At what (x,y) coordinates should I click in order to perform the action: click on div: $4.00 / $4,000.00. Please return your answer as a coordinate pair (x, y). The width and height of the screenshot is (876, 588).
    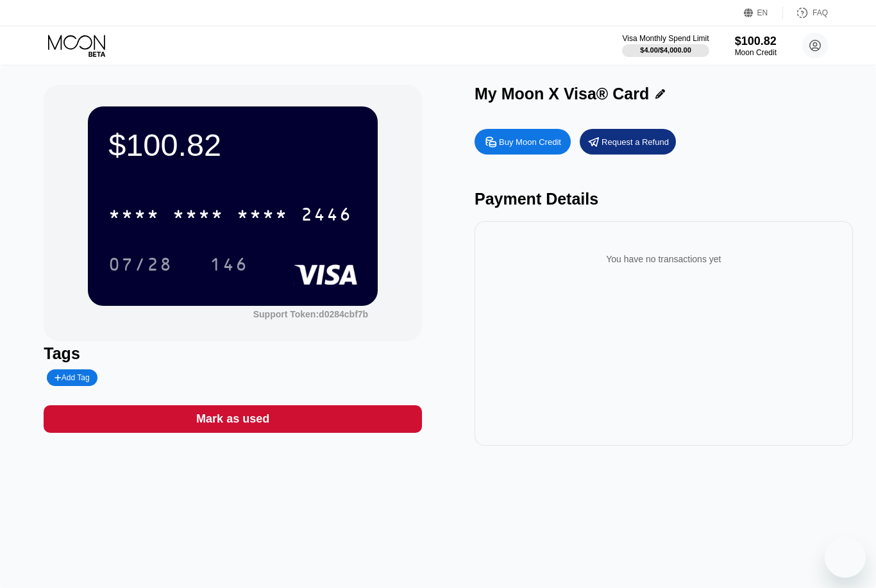
    Looking at the image, I should click on (665, 50).